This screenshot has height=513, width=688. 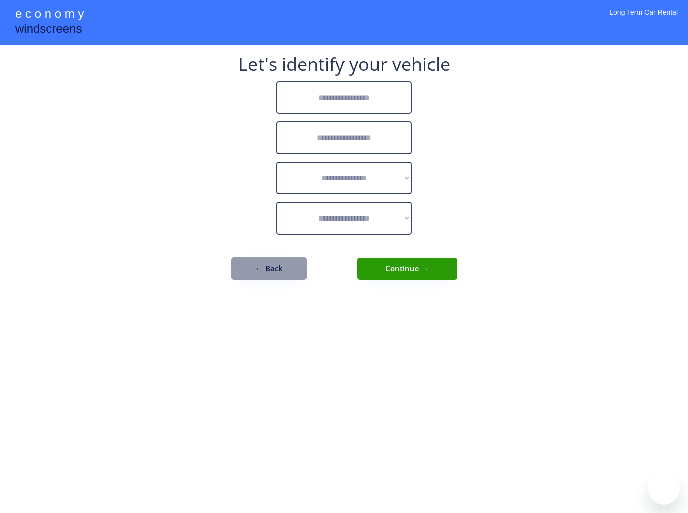 What do you see at coordinates (644, 19) in the screenshot?
I see `div: Long Term Car Rental` at bounding box center [644, 19].